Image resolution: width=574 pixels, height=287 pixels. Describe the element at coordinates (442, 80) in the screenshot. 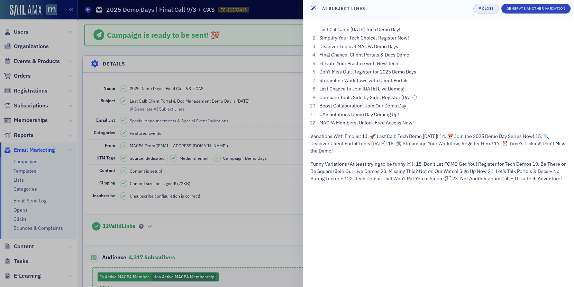

I see `li: Streamline Workflows with Client Portals` at that location.